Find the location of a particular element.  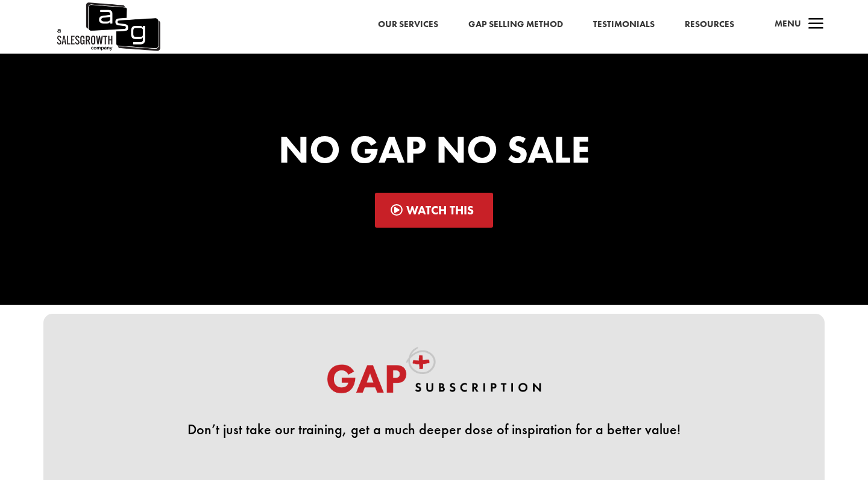

a: Watch This is located at coordinates (434, 210).